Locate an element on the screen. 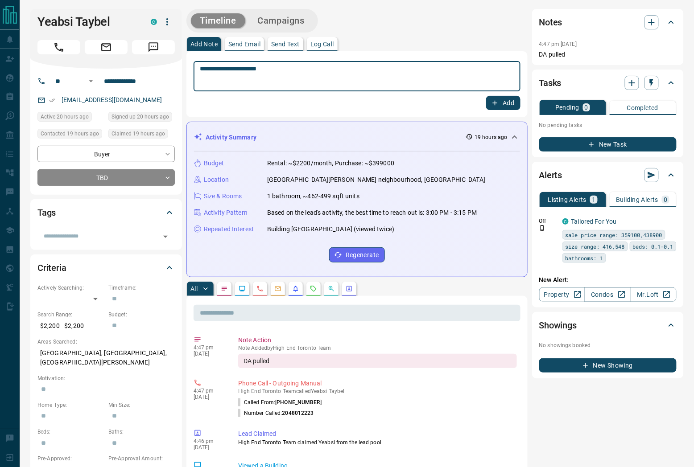 The image size is (694, 467). svg: Lead Browsing Activity is located at coordinates (242, 289).